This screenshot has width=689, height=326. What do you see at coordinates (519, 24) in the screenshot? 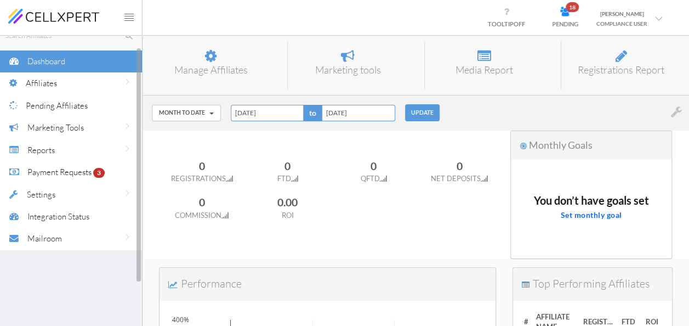
I see `span: OFF` at bounding box center [519, 24].